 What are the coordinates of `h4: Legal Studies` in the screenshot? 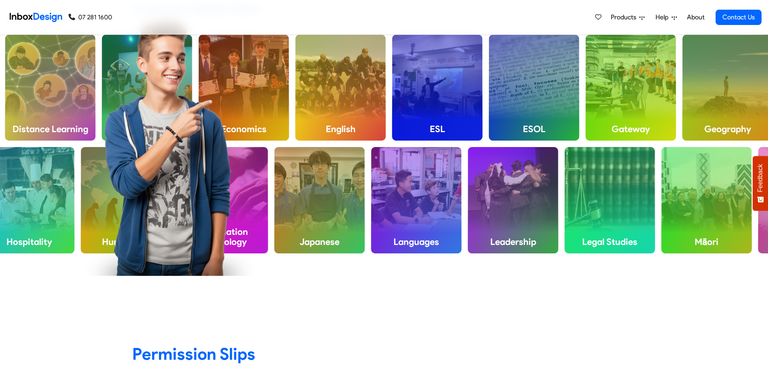 It's located at (610, 242).